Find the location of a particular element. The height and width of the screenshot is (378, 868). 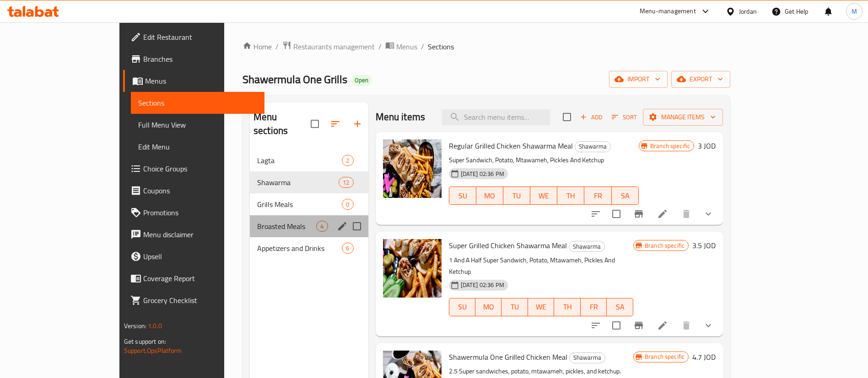

span: Get support on: is located at coordinates (145, 342).